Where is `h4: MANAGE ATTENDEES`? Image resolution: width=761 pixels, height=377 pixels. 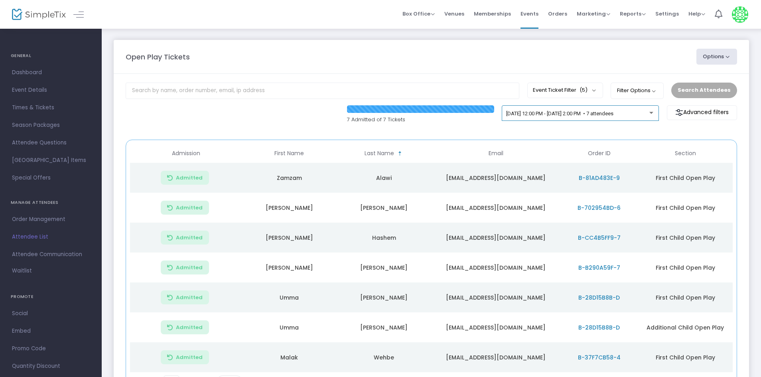 h4: MANAGE ATTENDEES is located at coordinates (51, 203).